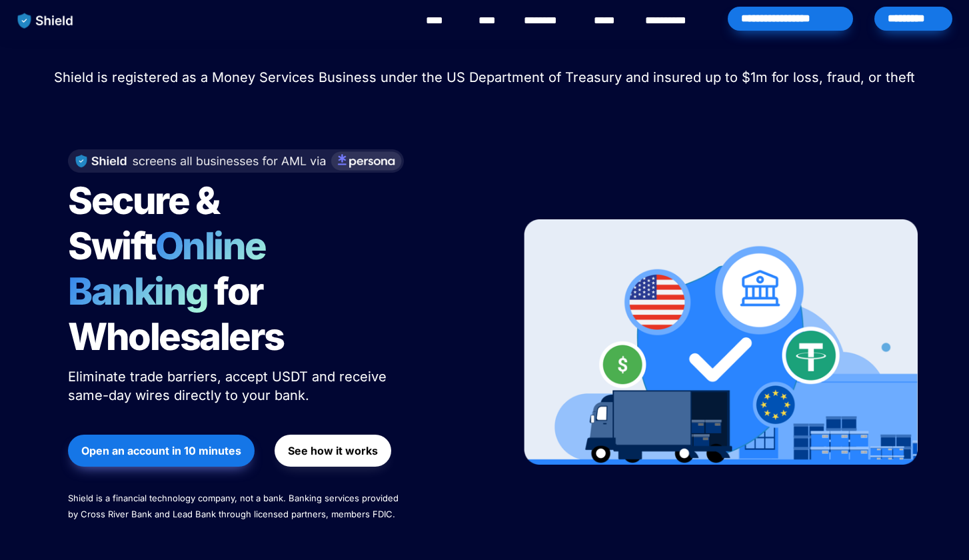 This screenshot has width=969, height=560. Describe the element at coordinates (485, 77) in the screenshot. I see `span: Shield is registered as a Money Services Business under the US Department of Treasury and insured...` at that location.